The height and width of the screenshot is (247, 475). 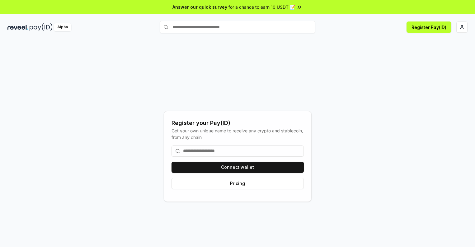 I want to click on button: Connect wallet, so click(x=238, y=167).